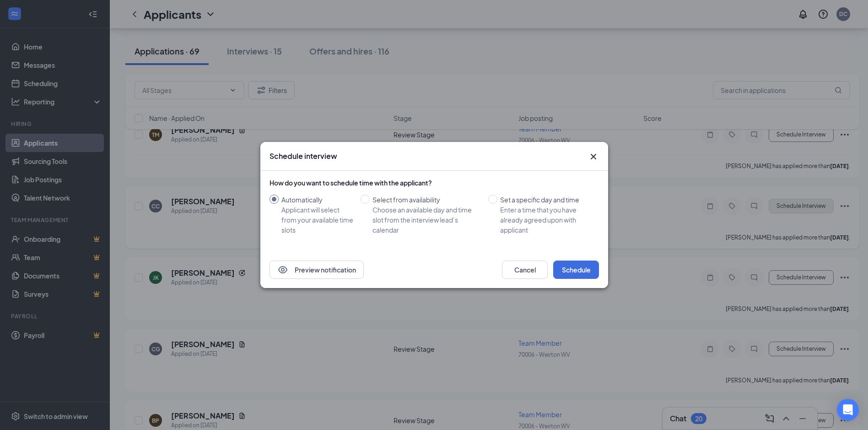  Describe the element at coordinates (317, 220) in the screenshot. I see `div: Applicant will select from your available time slots` at that location.